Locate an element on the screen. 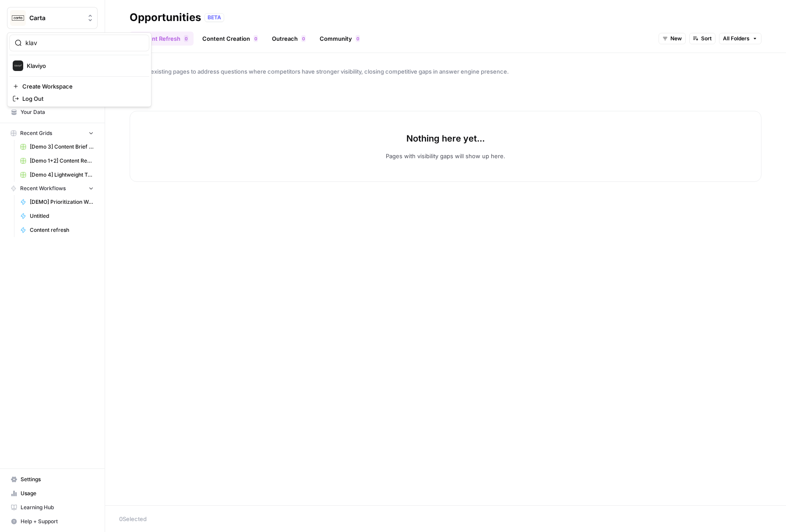 This screenshot has height=532, width=786. div: Opportunities is located at coordinates (165, 17).